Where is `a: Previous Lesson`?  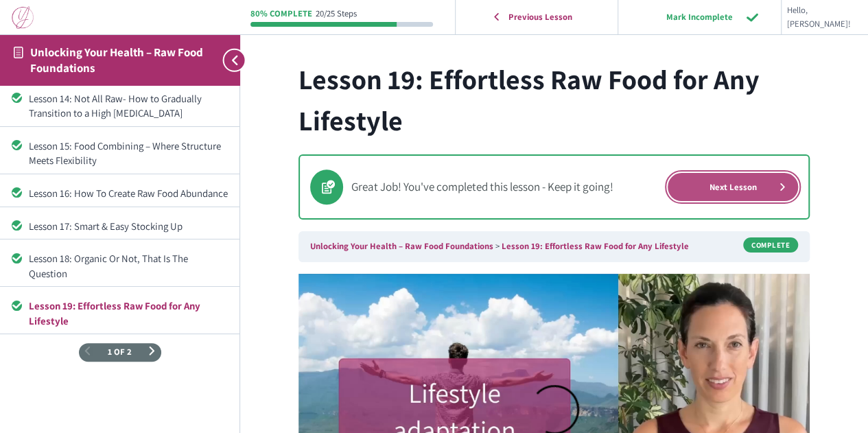
a: Previous Lesson is located at coordinates (536, 16).